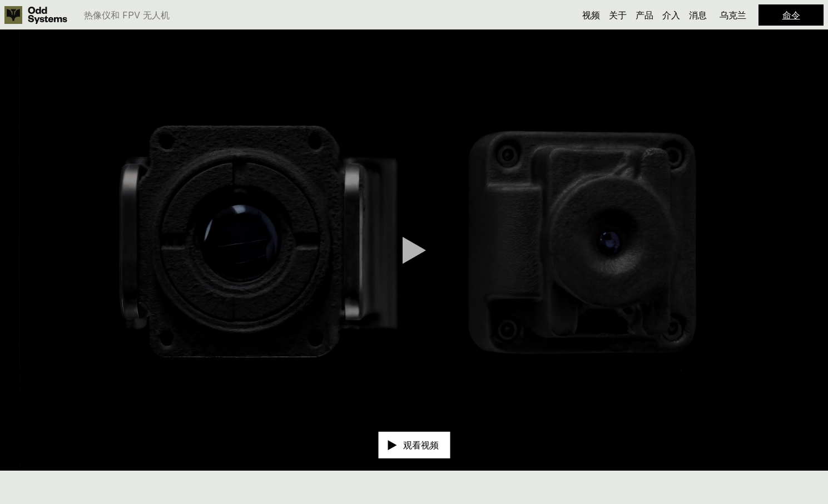 The width and height of the screenshot is (828, 504). I want to click on a: 产品, so click(645, 15).